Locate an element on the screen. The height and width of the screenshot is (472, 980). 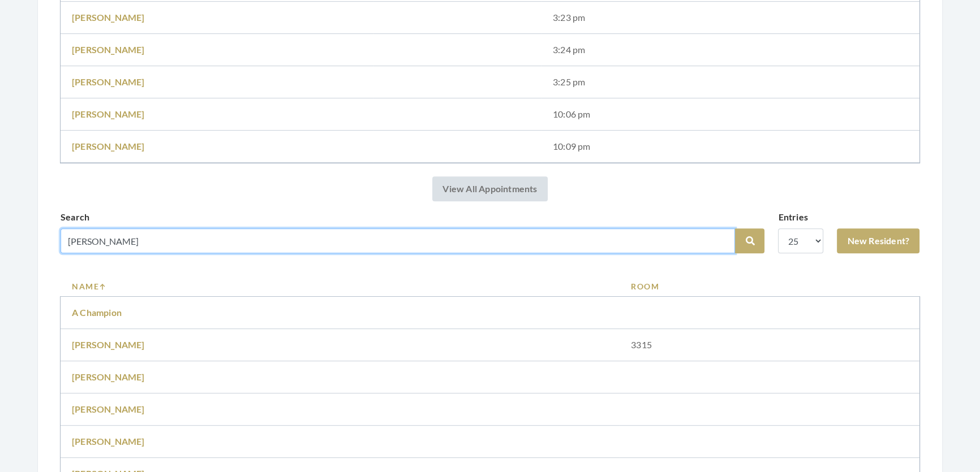
td: 3:23 pm is located at coordinates (731, 18).